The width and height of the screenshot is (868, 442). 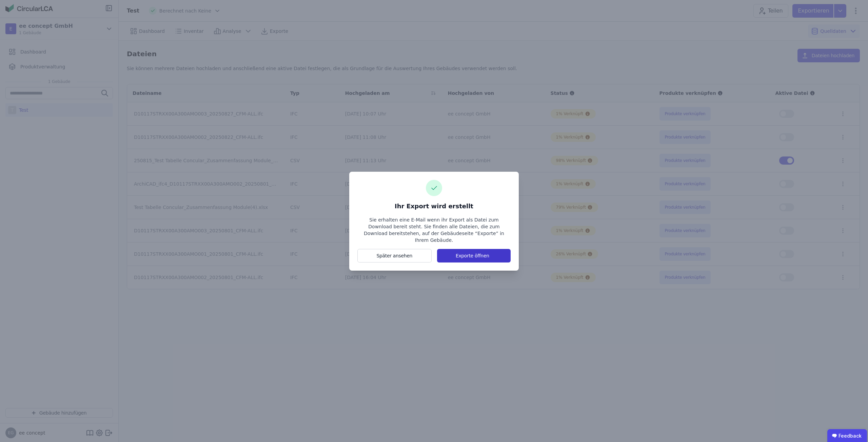 I want to click on button: Später ansehen, so click(x=394, y=256).